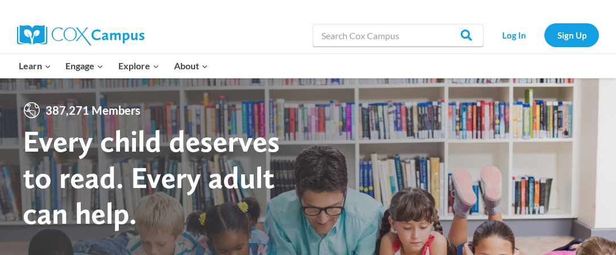 This screenshot has height=255, width=616. I want to click on nav: Secondary Navigation, so click(543, 35).